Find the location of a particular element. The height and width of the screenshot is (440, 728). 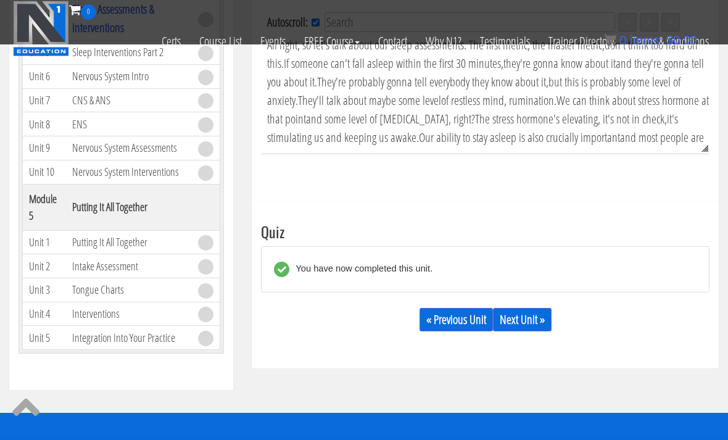

div: You have now completed this unit. is located at coordinates (361, 269).